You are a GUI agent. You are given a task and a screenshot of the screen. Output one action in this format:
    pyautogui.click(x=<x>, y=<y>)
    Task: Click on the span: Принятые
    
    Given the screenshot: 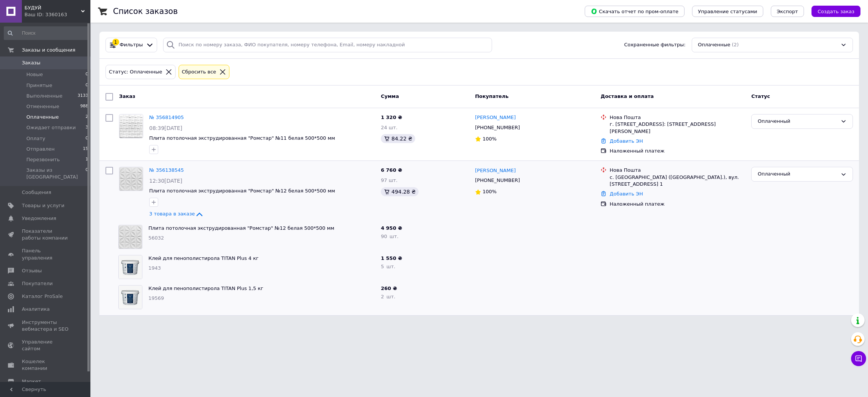 What is the action you would take?
    pyautogui.click(x=39, y=86)
    